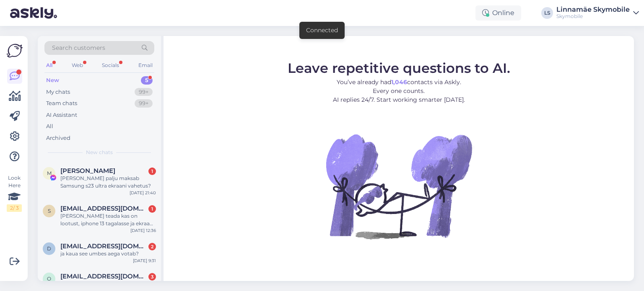  What do you see at coordinates (104, 247) in the screenshot?
I see `span: dianatorgasova8@gmail.com` at bounding box center [104, 247].